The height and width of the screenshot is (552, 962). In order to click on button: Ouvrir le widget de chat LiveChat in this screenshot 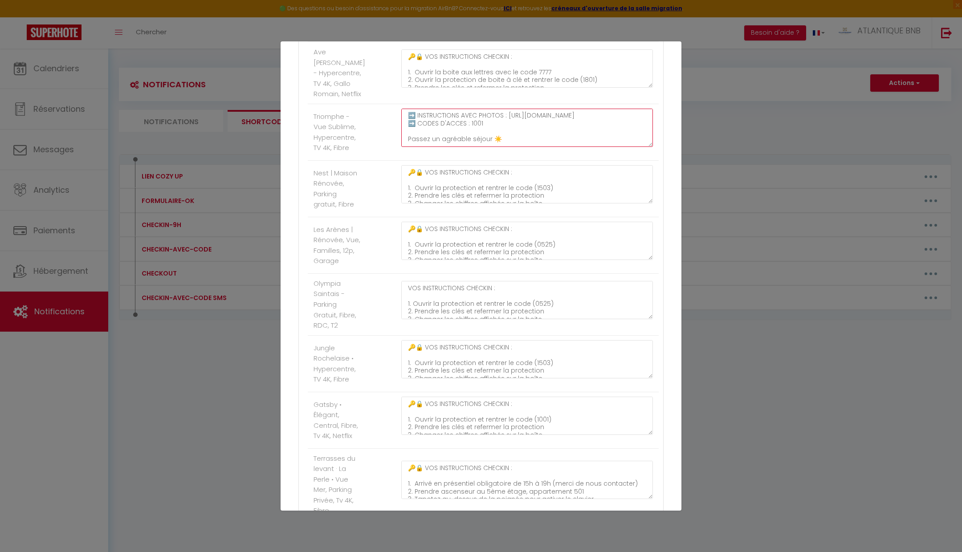, I will do `click(20, 17)`.